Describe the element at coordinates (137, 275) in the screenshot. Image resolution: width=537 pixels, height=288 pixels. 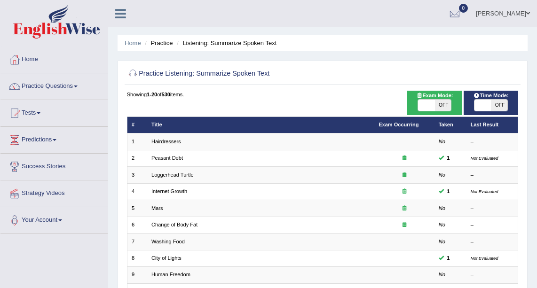
I see `td: 9` at that location.